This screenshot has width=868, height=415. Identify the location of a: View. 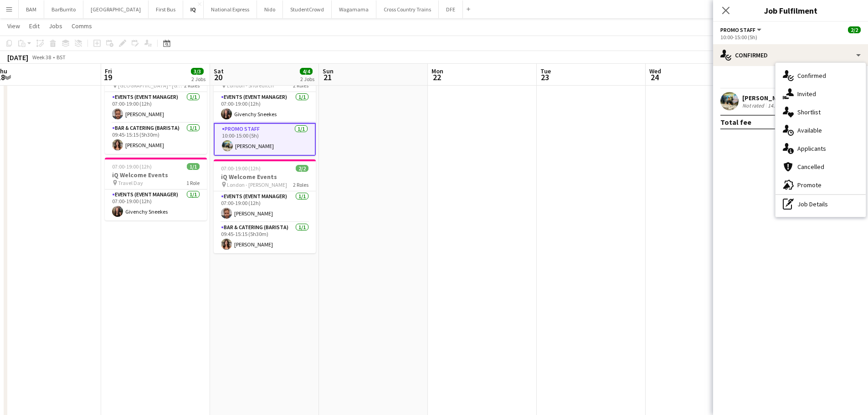
(13, 26).